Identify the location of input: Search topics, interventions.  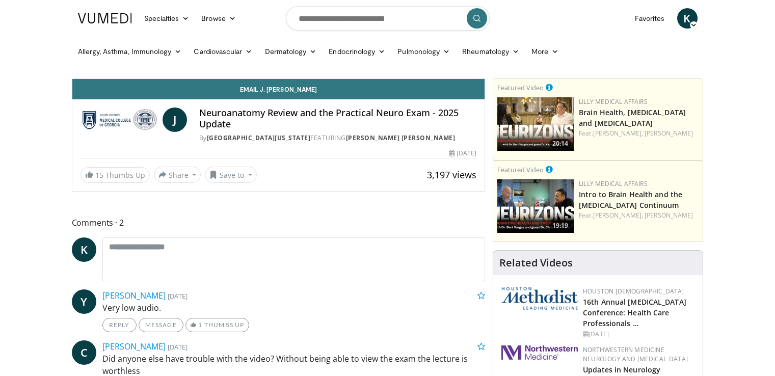
(388, 18).